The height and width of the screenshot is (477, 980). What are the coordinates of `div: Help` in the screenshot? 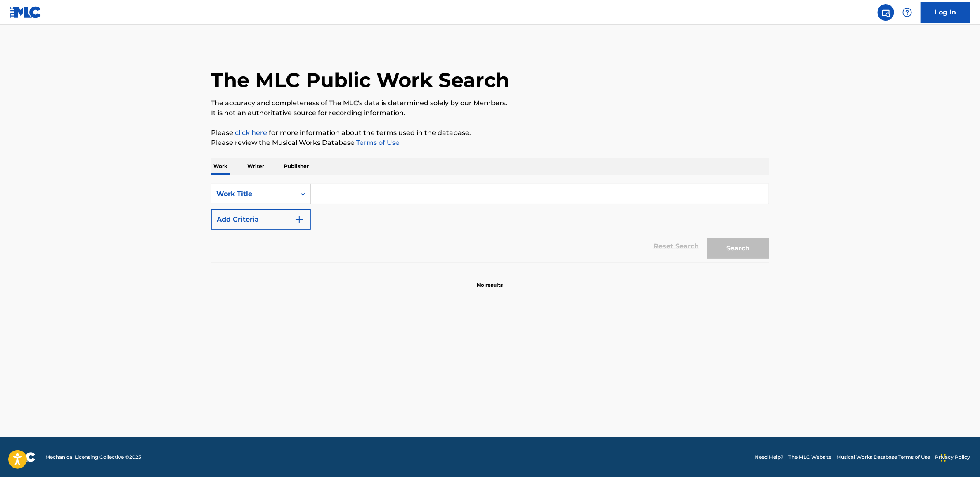 It's located at (907, 13).